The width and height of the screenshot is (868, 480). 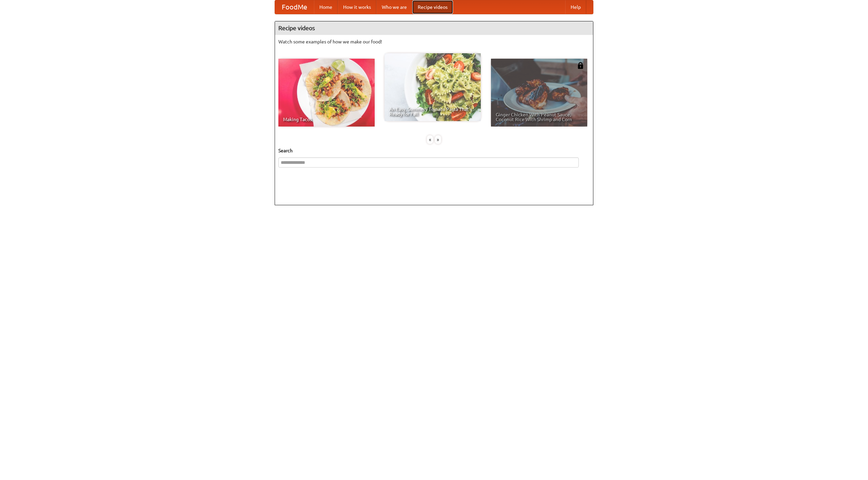 I want to click on a: Home, so click(x=326, y=7).